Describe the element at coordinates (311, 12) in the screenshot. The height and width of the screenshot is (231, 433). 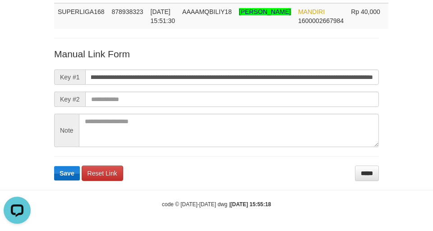
I see `span: MANDIRI` at that location.